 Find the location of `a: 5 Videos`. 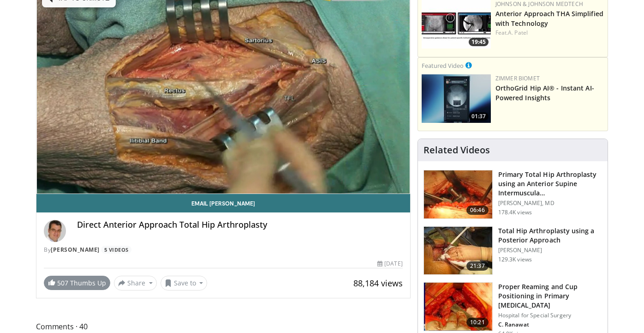

a: 5 Videos is located at coordinates (116, 250).